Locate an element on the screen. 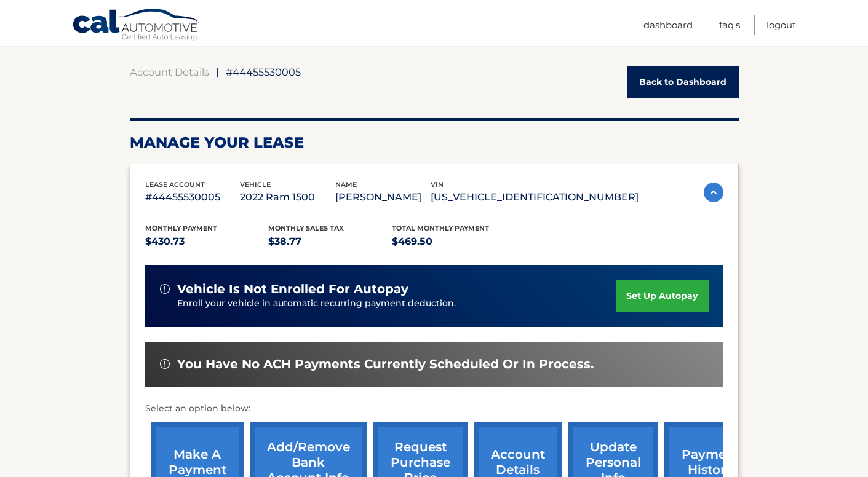 This screenshot has height=477, width=868. span: Monthly sales Tax is located at coordinates (305, 228).